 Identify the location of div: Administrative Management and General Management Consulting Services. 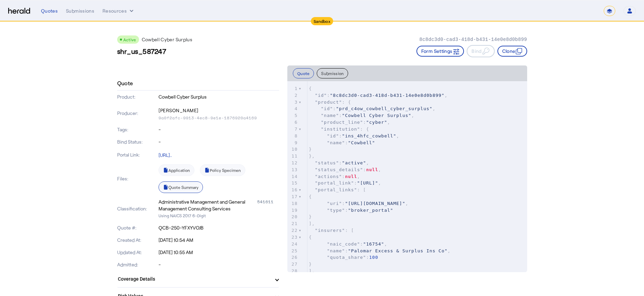
(207, 205).